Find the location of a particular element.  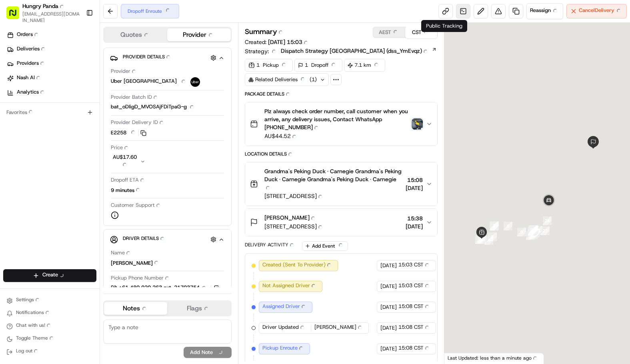

span: Toggle Theme is located at coordinates (36, 339).